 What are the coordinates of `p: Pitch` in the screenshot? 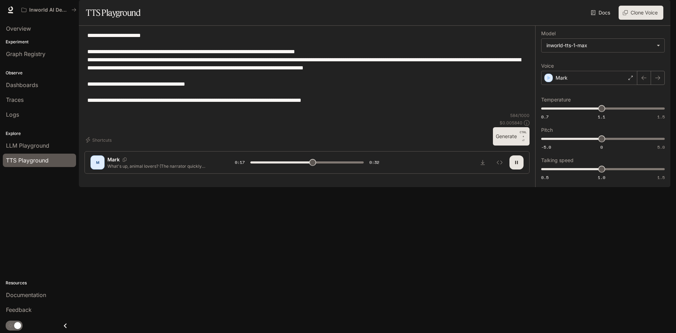 It's located at (547, 130).